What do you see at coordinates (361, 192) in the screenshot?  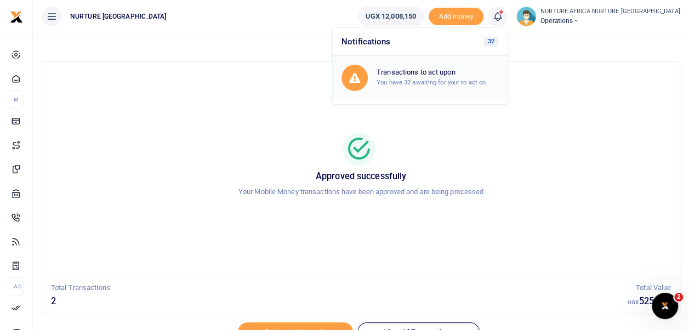 I see `p: Your Mobile Money transactions have been approved and are being processed` at bounding box center [361, 192].